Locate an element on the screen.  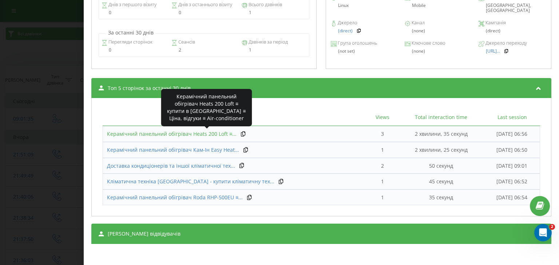
span: Доставка кондиціонерів та іншої кліматичної тех... is located at coordinates (171, 166).